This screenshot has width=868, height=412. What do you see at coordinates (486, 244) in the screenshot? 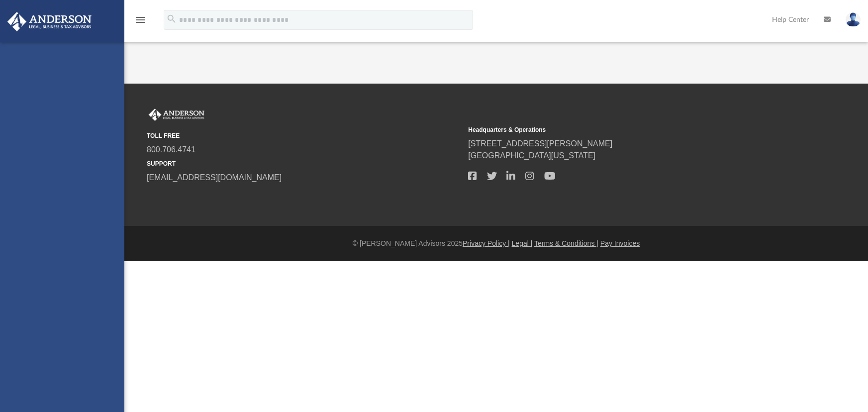
I see `a: Privacy Policy |` at bounding box center [486, 244].